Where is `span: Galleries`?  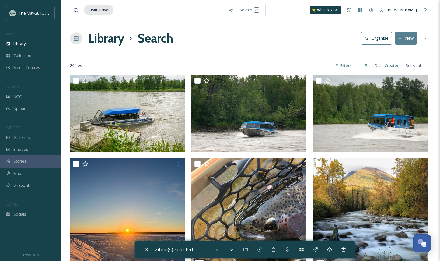
span: Galleries is located at coordinates (22, 137).